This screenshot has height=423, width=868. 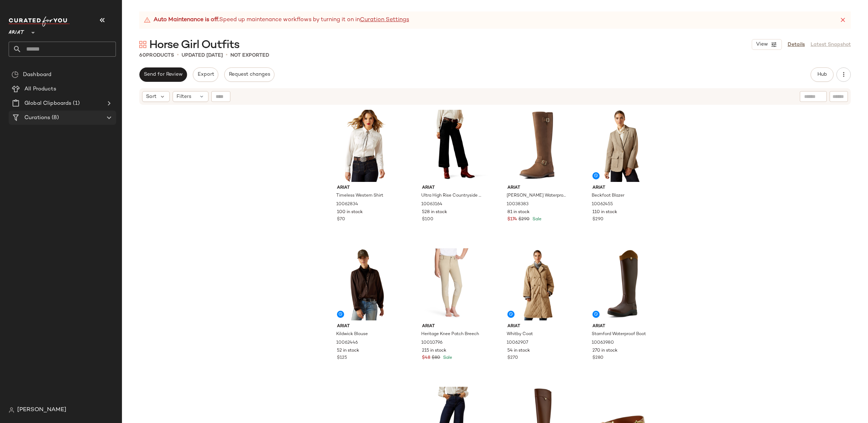 I want to click on span: $174, so click(x=512, y=220).